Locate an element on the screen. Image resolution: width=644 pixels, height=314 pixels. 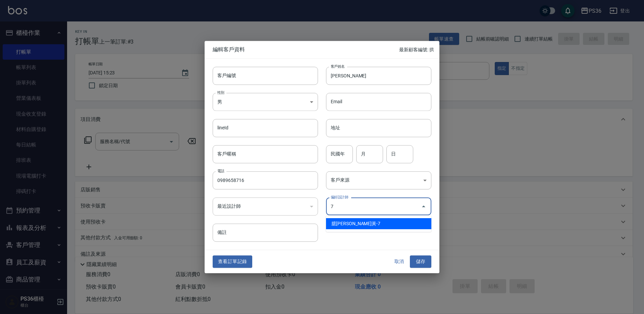
label: 偏好設計師 is located at coordinates (340, 197).